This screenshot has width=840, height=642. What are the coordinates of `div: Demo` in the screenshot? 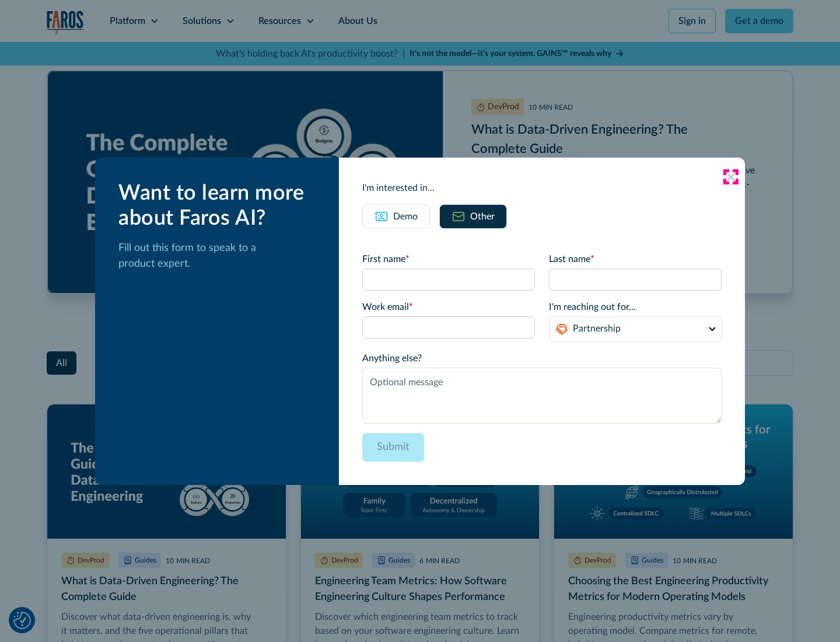 It's located at (405, 216).